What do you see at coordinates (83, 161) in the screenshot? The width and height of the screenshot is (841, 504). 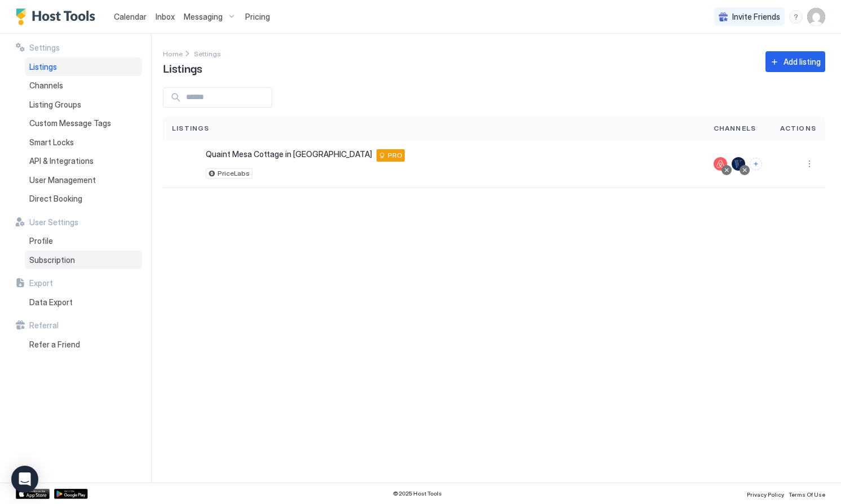 I see `a: API & Integrations` at bounding box center [83, 161].